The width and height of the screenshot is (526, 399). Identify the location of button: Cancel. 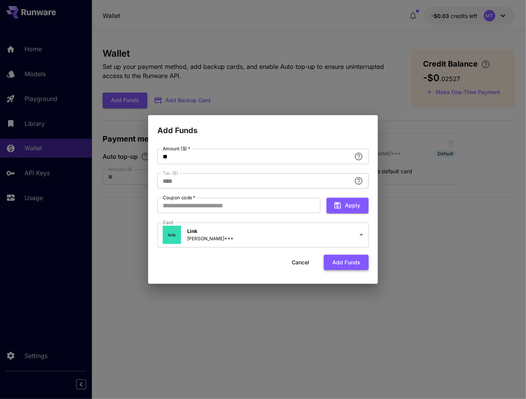
(301, 263).